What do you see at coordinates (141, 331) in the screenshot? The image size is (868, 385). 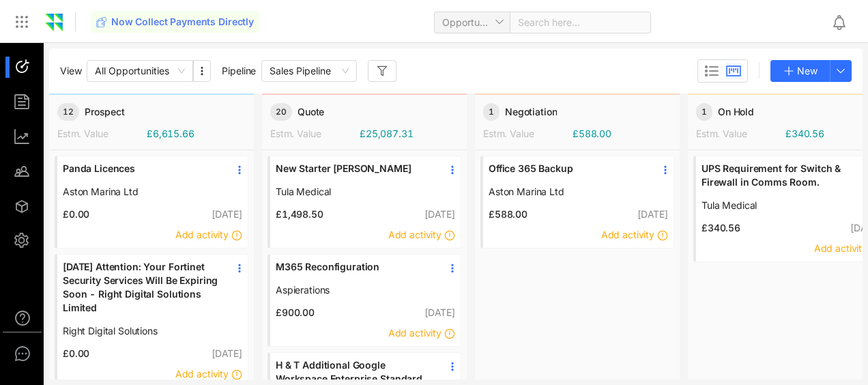 I see `span: Right Digital Solutions` at bounding box center [141, 331].